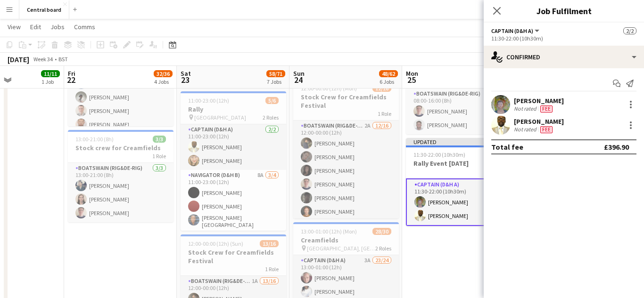  What do you see at coordinates (58, 27) in the screenshot?
I see `span: Jobs` at bounding box center [58, 27].